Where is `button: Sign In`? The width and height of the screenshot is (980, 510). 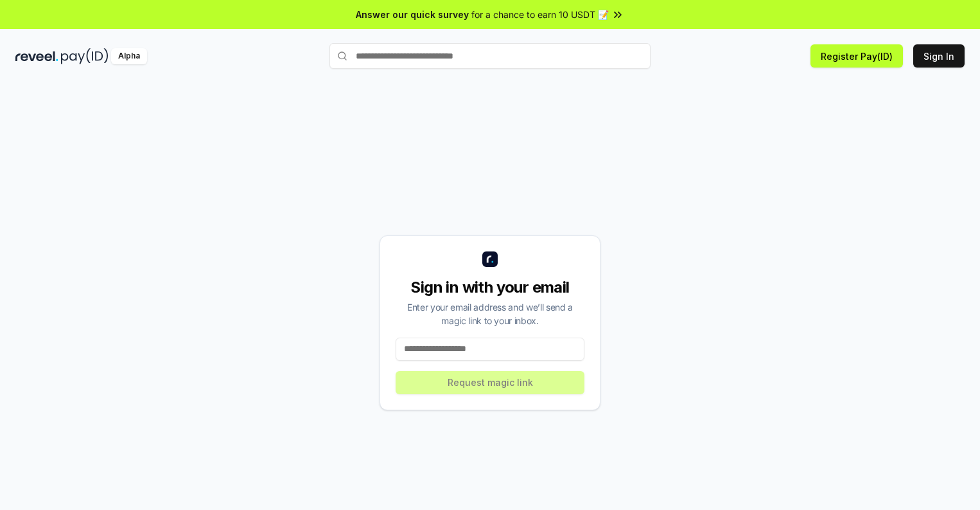 button: Sign In is located at coordinates (939, 56).